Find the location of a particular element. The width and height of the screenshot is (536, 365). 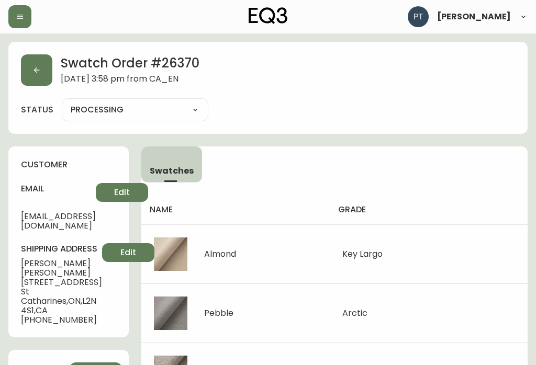

span: Arctic is located at coordinates (355, 313).